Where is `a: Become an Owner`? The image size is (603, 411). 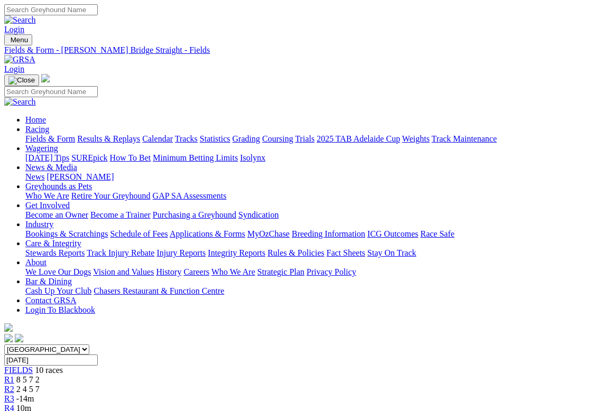 a: Become an Owner is located at coordinates (57, 215).